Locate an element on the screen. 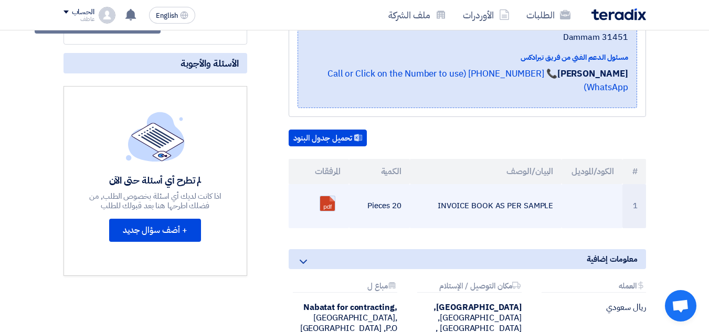  span: الأسئلة والأجوبة is located at coordinates (209, 63).